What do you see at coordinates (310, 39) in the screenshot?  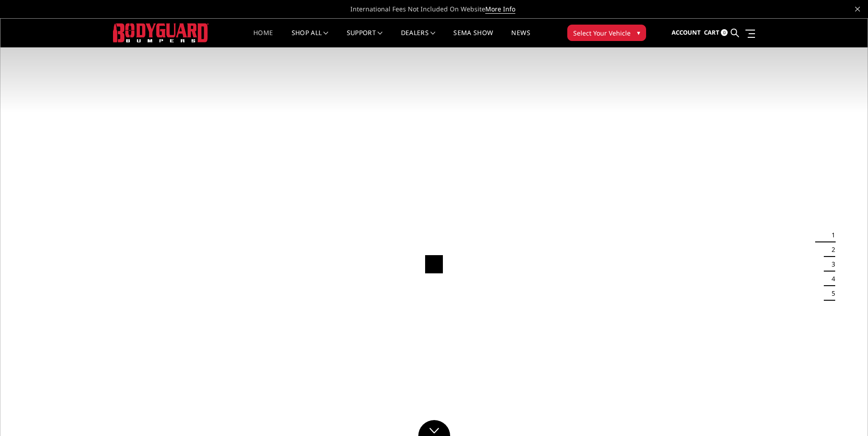 I see `a: shop all` at bounding box center [310, 39].